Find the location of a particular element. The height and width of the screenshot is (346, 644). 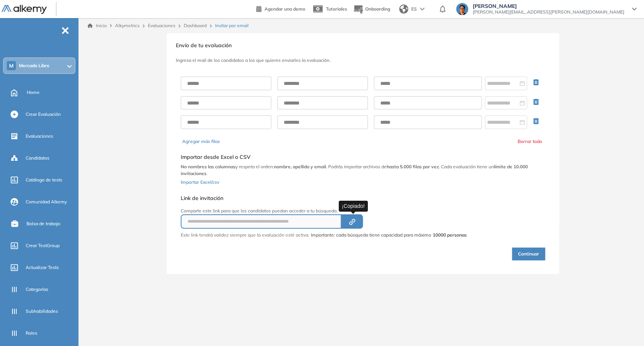

span: Roles is located at coordinates (31, 333).